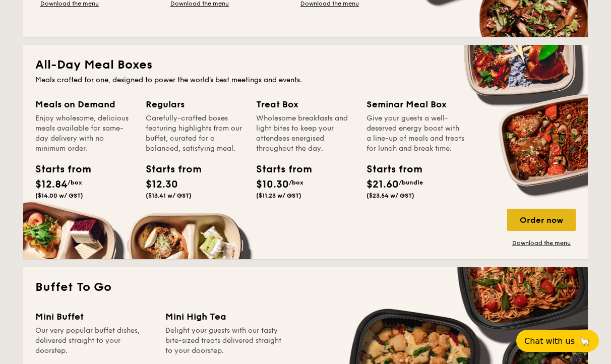  I want to click on span: $12.30, so click(162, 185).